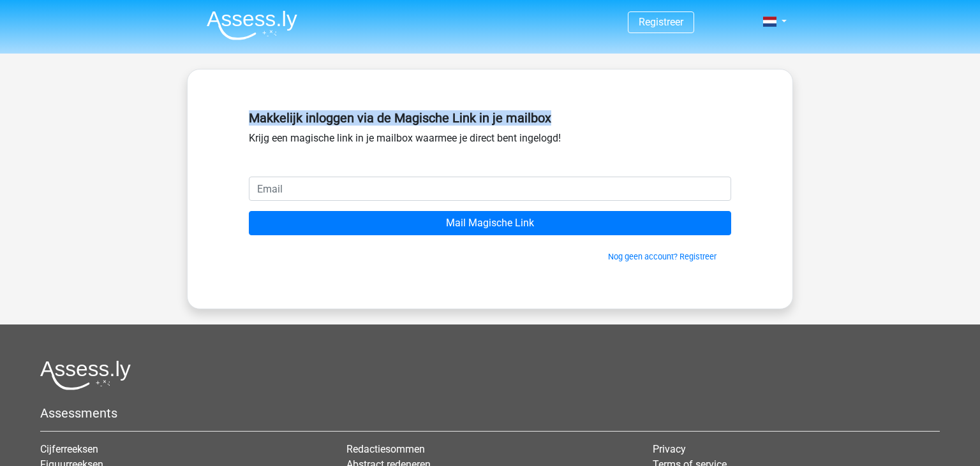  What do you see at coordinates (490, 141) in the screenshot?
I see `div: Krijg een magische link in je mailbox waarmee je direct bent ingelogd!` at bounding box center [490, 141].